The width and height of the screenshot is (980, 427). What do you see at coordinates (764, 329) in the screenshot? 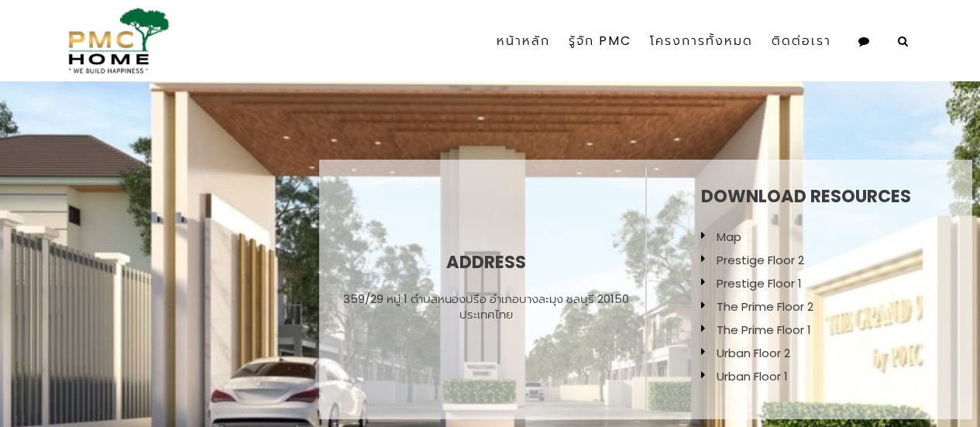
I see `a: The Prime Floor 1` at bounding box center [764, 329].